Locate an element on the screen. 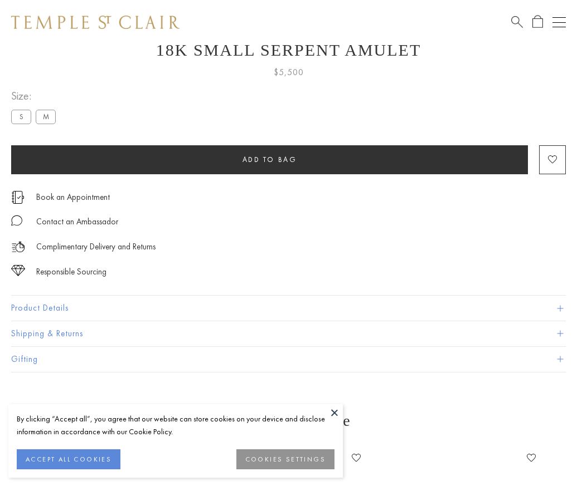 The image size is (577, 486). p: Complimentary Delivery and Returns is located at coordinates (96, 247).